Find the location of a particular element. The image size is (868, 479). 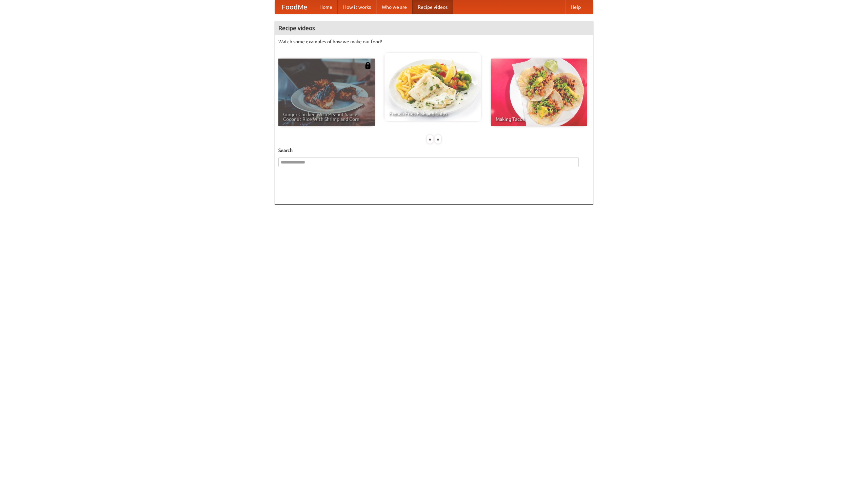

a: Who we are is located at coordinates (394, 7).